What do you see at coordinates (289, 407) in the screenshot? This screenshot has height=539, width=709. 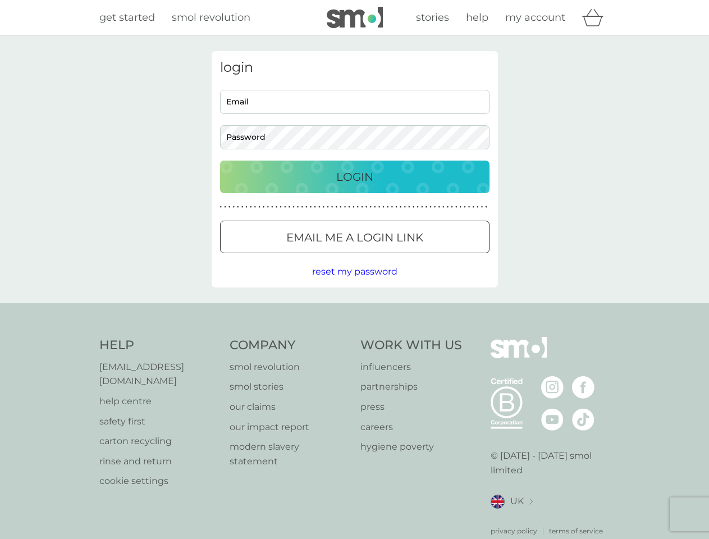 I see `a: our claims` at bounding box center [289, 407].